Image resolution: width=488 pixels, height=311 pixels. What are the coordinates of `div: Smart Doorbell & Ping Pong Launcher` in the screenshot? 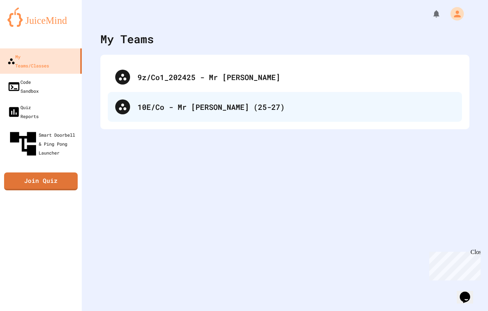 It's located at (43, 144).